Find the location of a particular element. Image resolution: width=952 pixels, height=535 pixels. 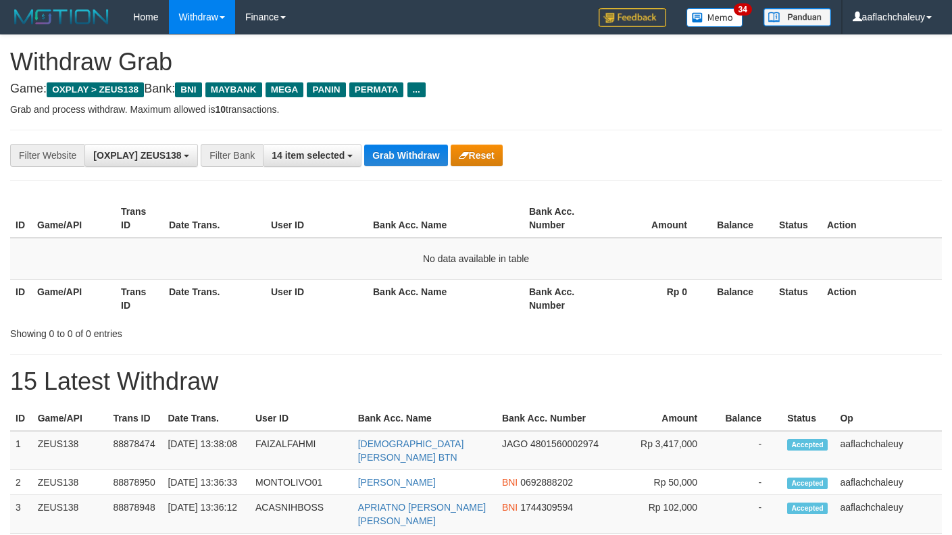

div: Filter Website is located at coordinates (47, 155).